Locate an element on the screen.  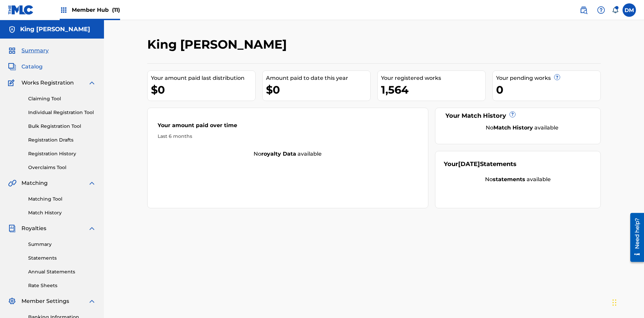
img: help is located at coordinates (601, 10).